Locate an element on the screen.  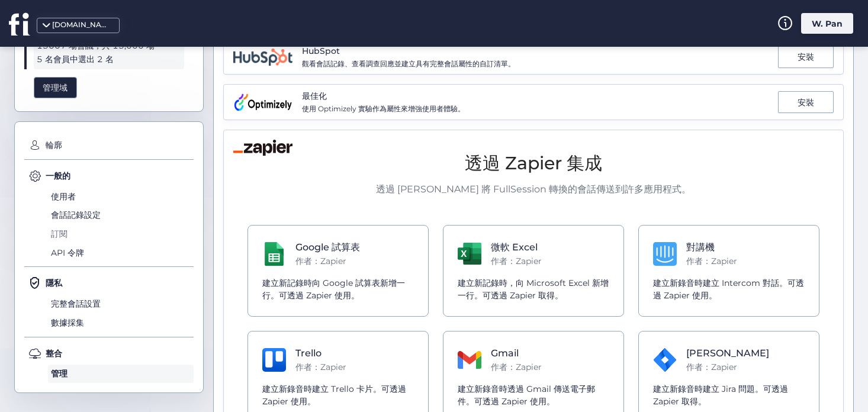
font: Gmail is located at coordinates (504, 353).